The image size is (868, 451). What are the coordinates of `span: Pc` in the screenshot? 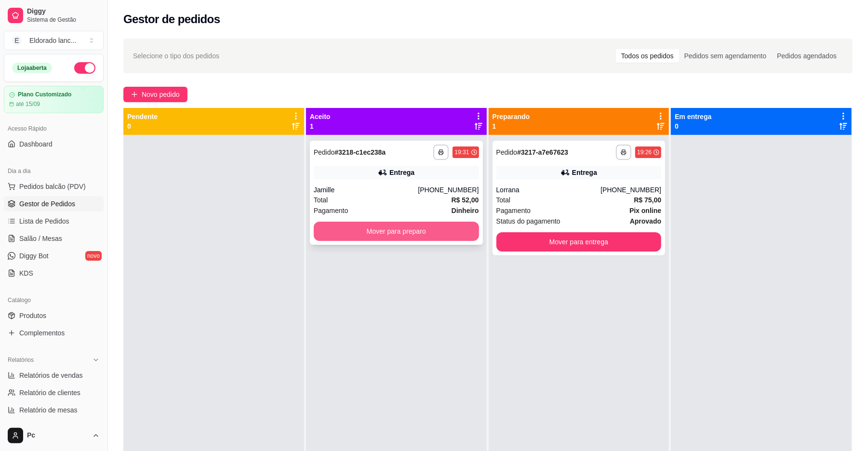 It's located at (57, 435).